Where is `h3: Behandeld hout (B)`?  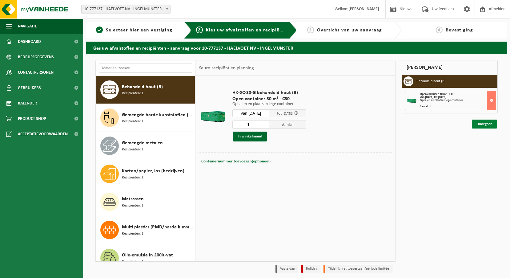
h3: Behandeld hout (B) is located at coordinates (431, 81).